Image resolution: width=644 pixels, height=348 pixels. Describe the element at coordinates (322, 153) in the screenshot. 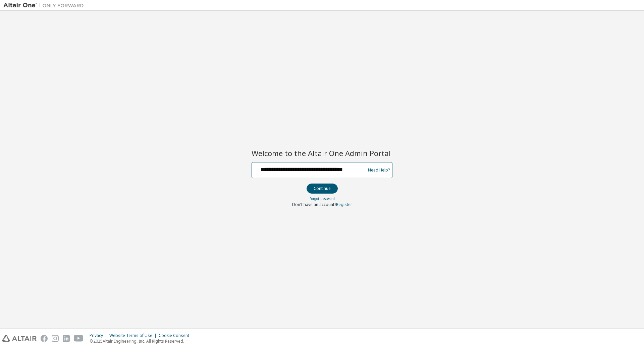

I see `h2: Welcome to the Altair One Admin Portal` at that location.